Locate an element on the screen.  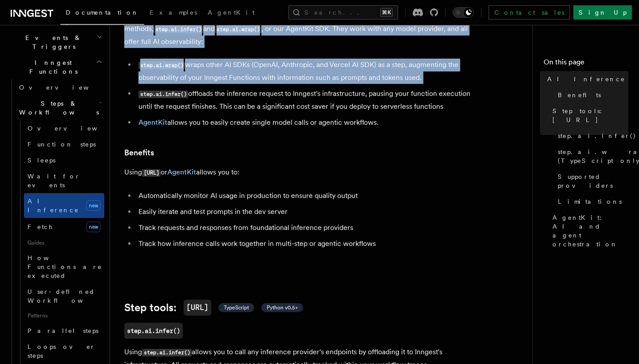
li: Easily iterate and test prompts in the dev server is located at coordinates (308, 211).